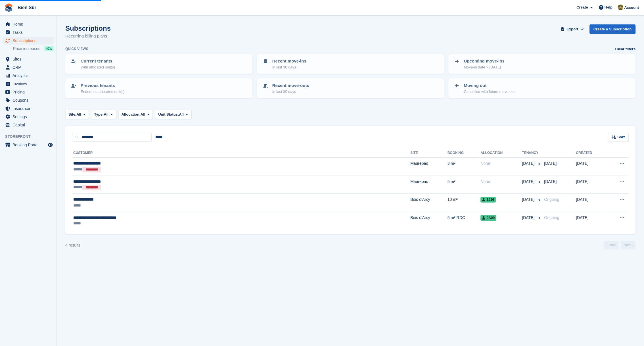  I want to click on span: Help, so click(608, 8).